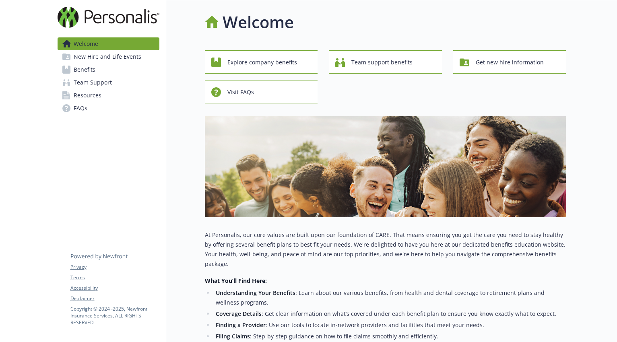  What do you see at coordinates (261, 62) in the screenshot?
I see `button: Explore company benefits` at bounding box center [261, 62].